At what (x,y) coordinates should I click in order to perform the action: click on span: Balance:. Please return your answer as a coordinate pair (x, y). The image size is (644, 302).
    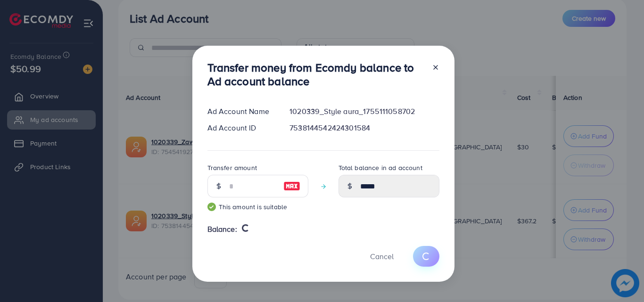
    Looking at the image, I should click on (222, 229).